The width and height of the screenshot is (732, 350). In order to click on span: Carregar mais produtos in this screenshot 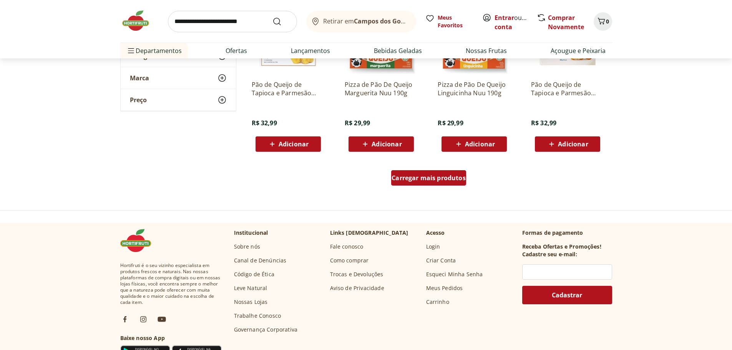, I will do `click(428, 178)`.